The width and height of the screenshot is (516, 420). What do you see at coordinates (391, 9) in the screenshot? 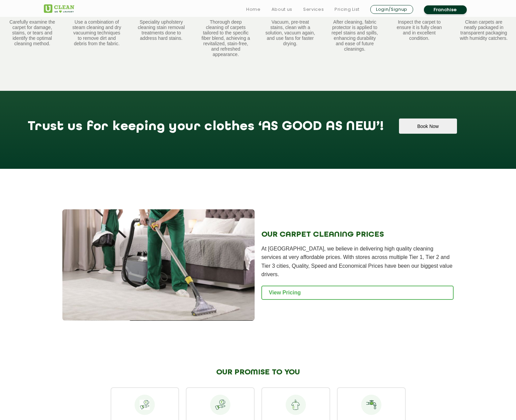
I see `a: Login/Signup` at bounding box center [391, 9].